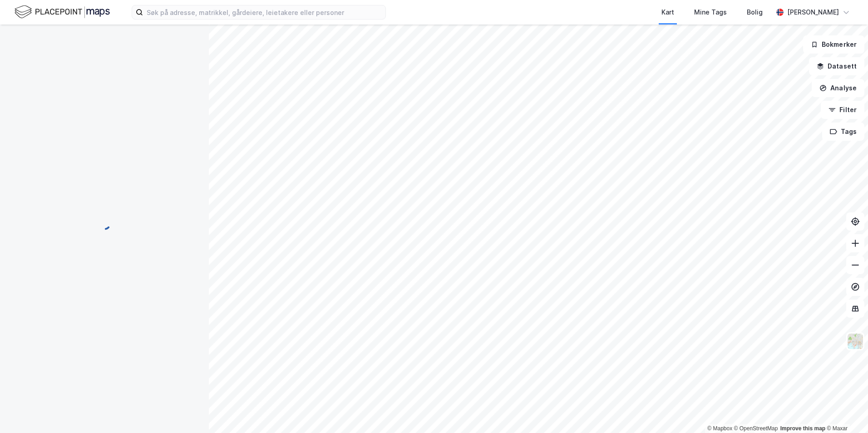  Describe the element at coordinates (845, 411) in the screenshot. I see `div: Chat Widget` at that location.